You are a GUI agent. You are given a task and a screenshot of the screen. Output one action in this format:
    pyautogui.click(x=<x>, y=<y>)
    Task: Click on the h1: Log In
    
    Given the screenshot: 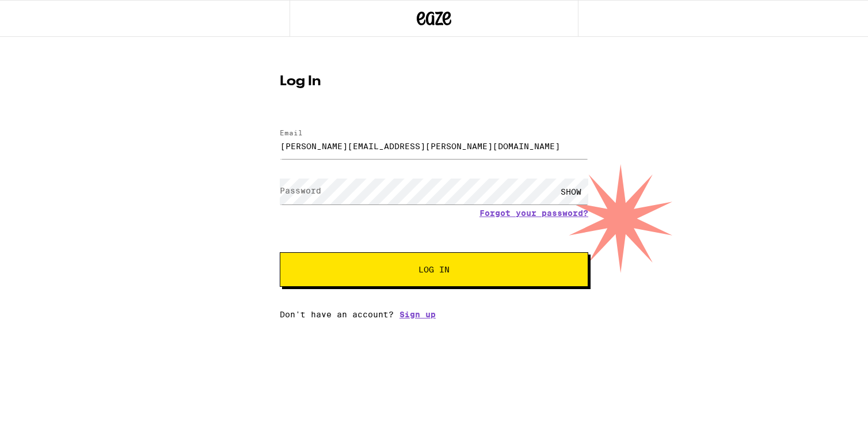 What is the action you would take?
    pyautogui.click(x=434, y=82)
    